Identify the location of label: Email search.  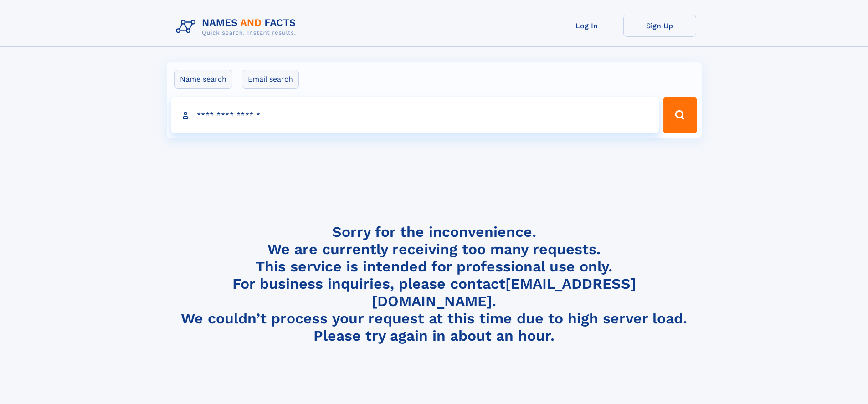
(270, 79).